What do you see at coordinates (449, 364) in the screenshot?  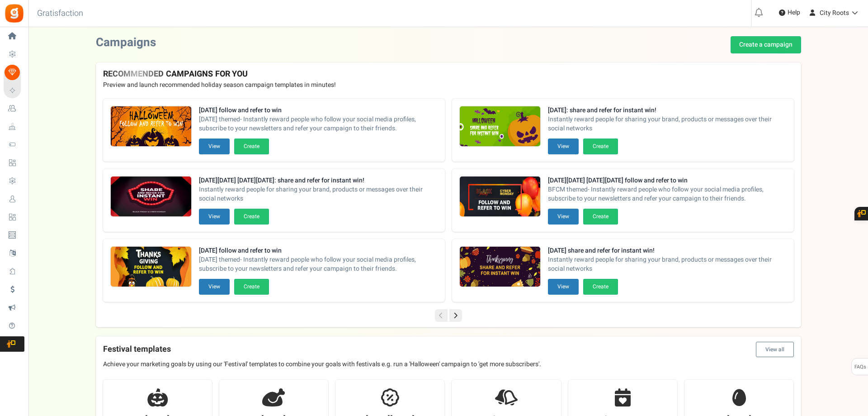 I see `p: Achieve your marketing goals by using our 'Festival' templates to combine your goals with festiva...` at bounding box center [449, 364].